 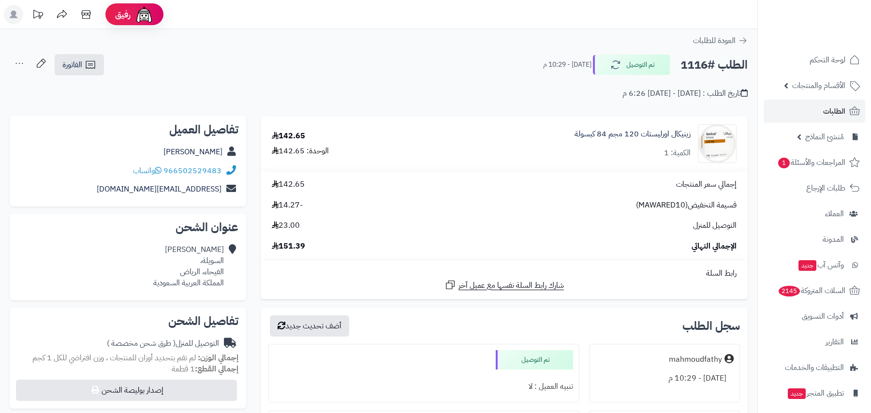 What do you see at coordinates (706, 184) in the screenshot?
I see `span: إجمالي سعر المنتجات` at bounding box center [706, 184].